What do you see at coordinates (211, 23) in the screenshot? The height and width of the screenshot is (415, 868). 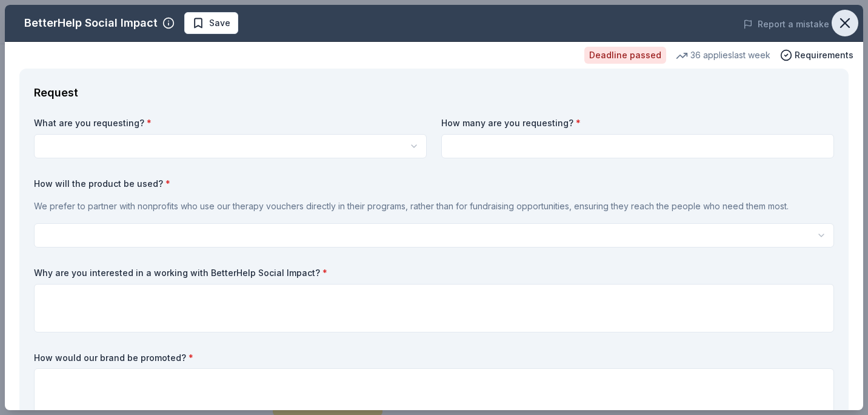 I see `button: Save` at bounding box center [211, 23].